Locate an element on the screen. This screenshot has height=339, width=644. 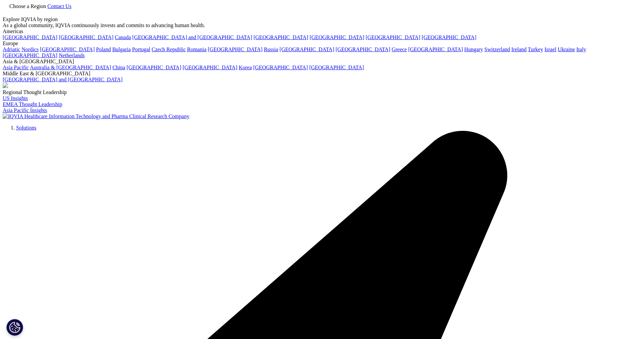
div: Explore IQVIA by region is located at coordinates (322, 19).